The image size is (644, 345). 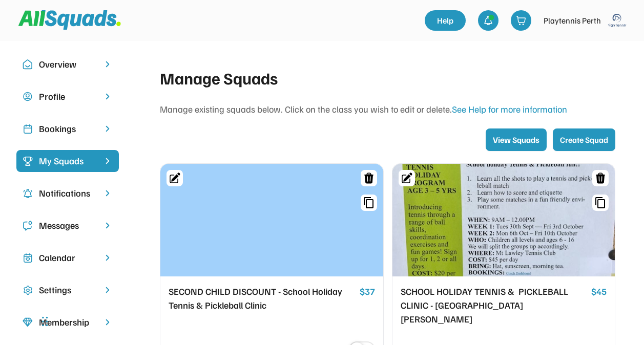 I want to click on img: Icon%20copy%207.svg, so click(x=28, y=258).